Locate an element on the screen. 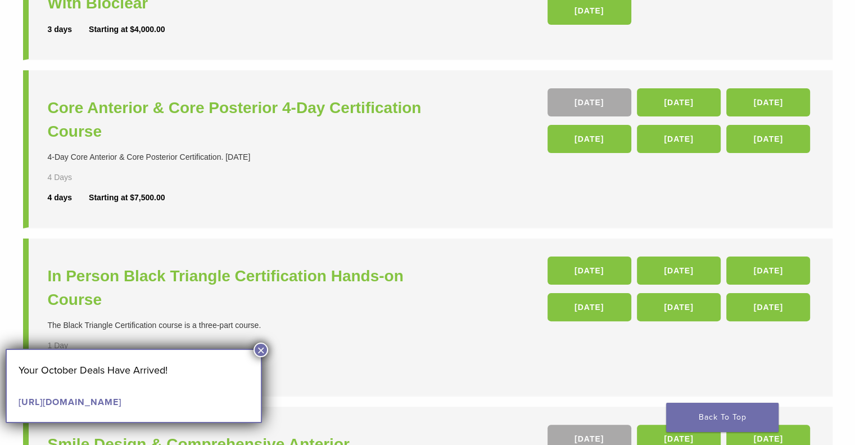  div: 4 Days is located at coordinates (76, 177).